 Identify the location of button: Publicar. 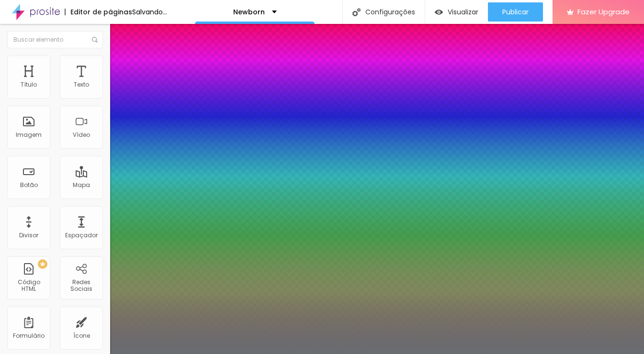
(515, 12).